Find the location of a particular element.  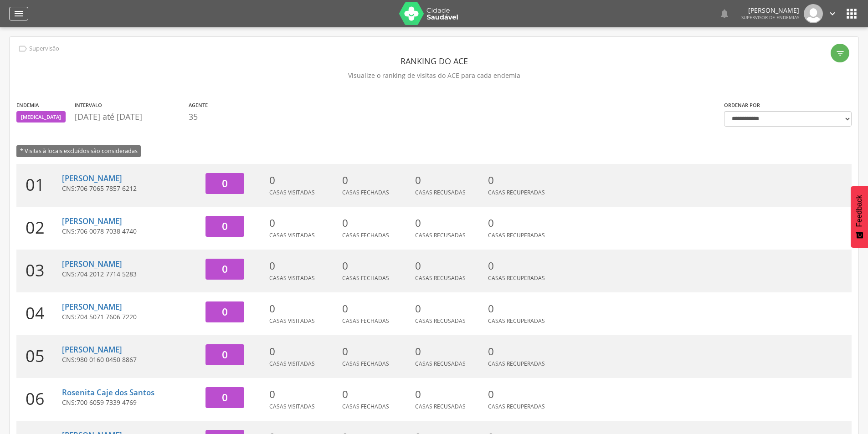

a: Rosenita Caje dos Santos is located at coordinates (108, 392).